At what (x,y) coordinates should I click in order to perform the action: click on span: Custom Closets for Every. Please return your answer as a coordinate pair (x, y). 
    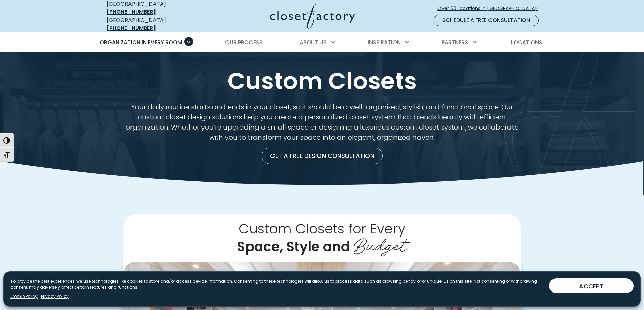
    Looking at the image, I should click on (322, 229).